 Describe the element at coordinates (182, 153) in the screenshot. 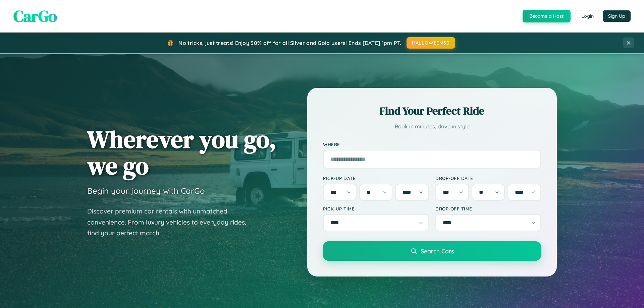

I see `h1: Wherever you go, we go` at that location.